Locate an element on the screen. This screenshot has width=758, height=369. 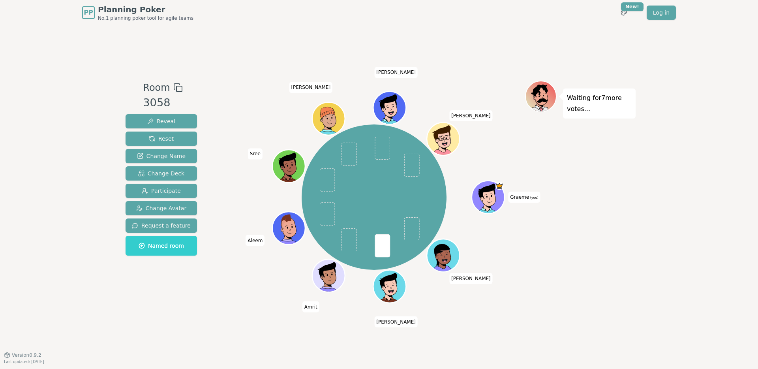
span: (you) is located at coordinates (534, 198).